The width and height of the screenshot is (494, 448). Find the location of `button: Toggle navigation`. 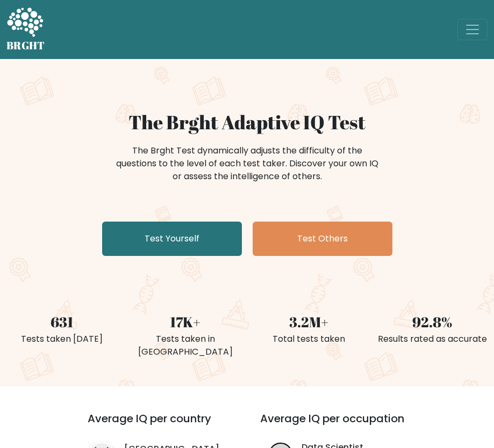

button: Toggle navigation is located at coordinates (472, 29).